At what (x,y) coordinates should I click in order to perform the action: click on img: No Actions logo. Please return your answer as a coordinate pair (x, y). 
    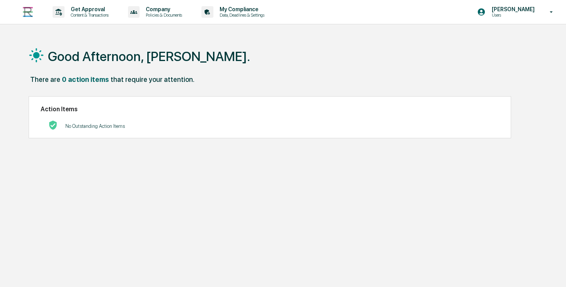
    Looking at the image, I should click on (53, 125).